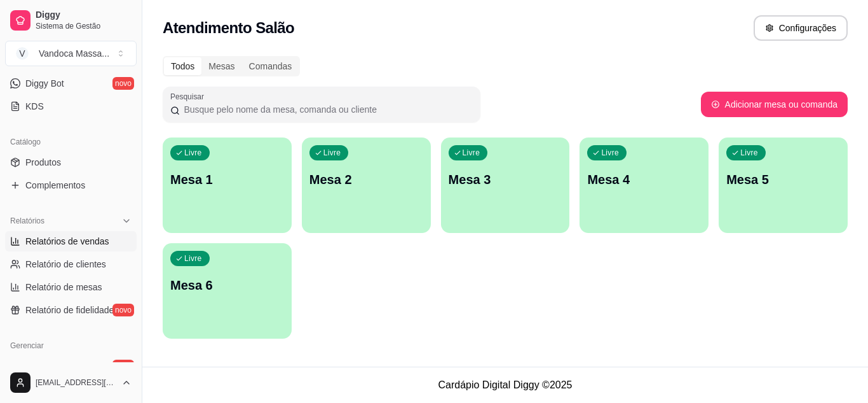  What do you see at coordinates (644, 185) in the screenshot?
I see `button: LivreMesa 4` at bounding box center [644, 185].